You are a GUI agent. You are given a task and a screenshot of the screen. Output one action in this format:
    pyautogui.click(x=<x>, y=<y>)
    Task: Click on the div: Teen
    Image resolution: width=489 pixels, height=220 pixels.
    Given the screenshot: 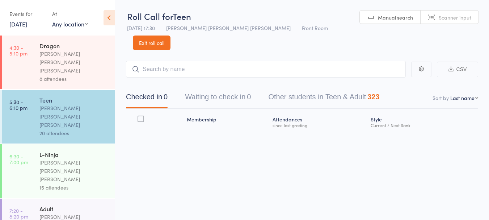 What is the action you would take?
    pyautogui.click(x=74, y=100)
    